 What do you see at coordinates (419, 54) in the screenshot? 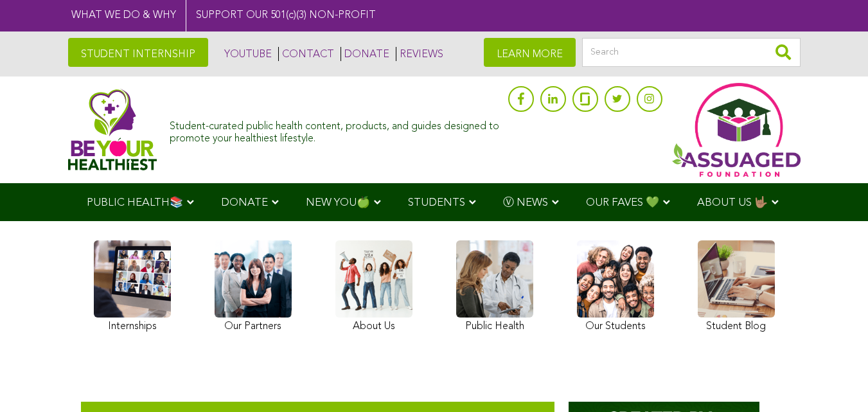
I see `a: REVIEWS` at bounding box center [419, 54].